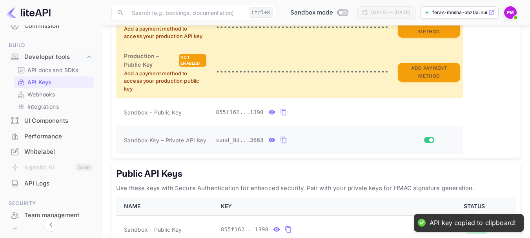 The height and width of the screenshot is (238, 530). What do you see at coordinates (151, 60) in the screenshot?
I see `h6: Production – Public Key` at bounding box center [151, 60].